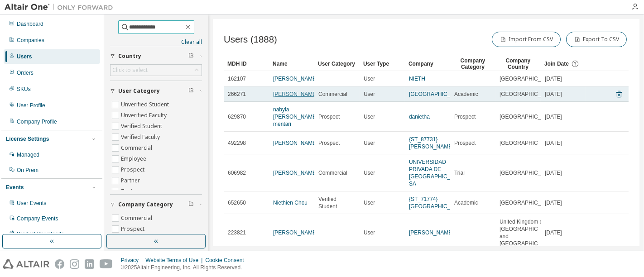 The height and width of the screenshot is (277, 644). Describe the element at coordinates (237, 143) in the screenshot. I see `span: 492298` at that location.